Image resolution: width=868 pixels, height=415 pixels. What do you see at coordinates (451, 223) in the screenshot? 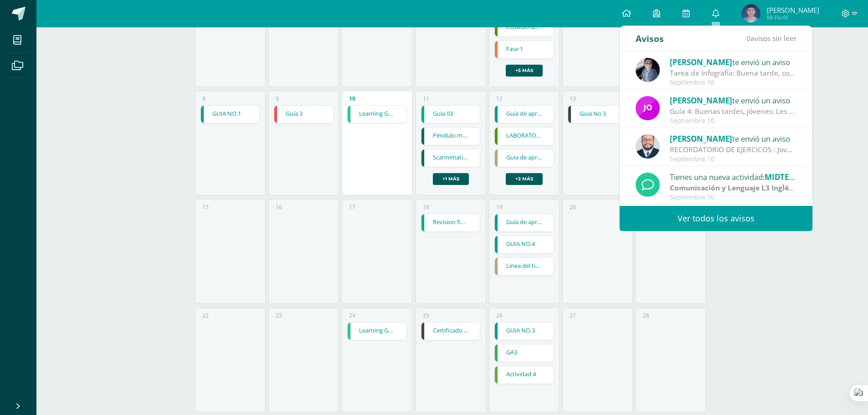
I see `a: Revision final de portafolio` at bounding box center [451, 223].